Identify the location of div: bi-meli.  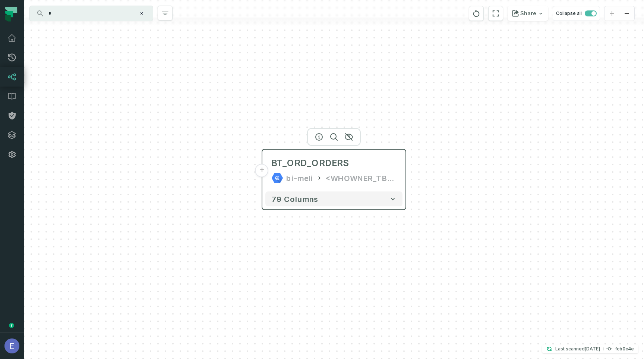
(300, 178).